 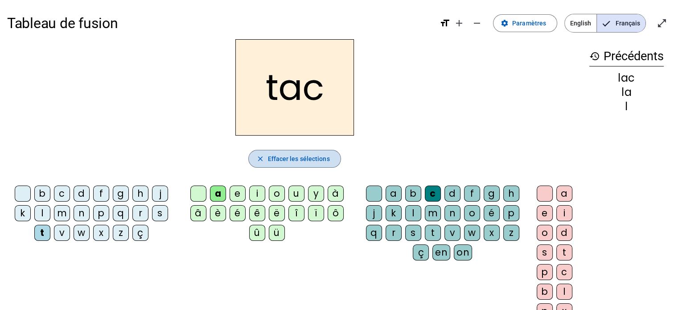 I want to click on div: è, so click(x=218, y=213).